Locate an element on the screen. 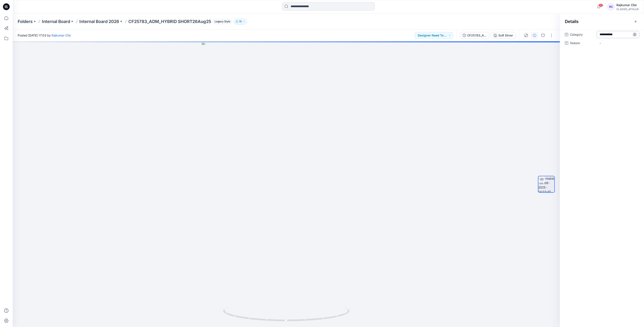 This screenshot has width=644, height=327. p: CF25783_ADM_HYBRID SHORT26Aug25 is located at coordinates (170, 21).